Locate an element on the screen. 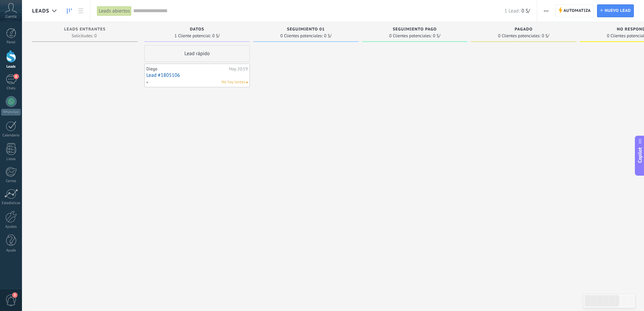 This screenshot has width=644, height=311. span: Leads Entrantes is located at coordinates (85, 29).